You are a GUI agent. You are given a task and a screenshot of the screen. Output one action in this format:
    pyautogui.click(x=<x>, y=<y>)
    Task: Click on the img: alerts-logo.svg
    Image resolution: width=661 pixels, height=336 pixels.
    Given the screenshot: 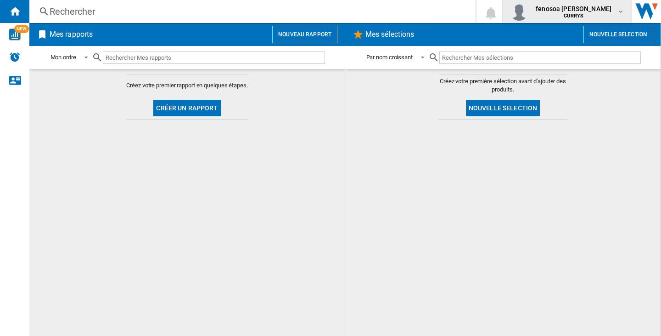 What is the action you would take?
    pyautogui.click(x=15, y=57)
    